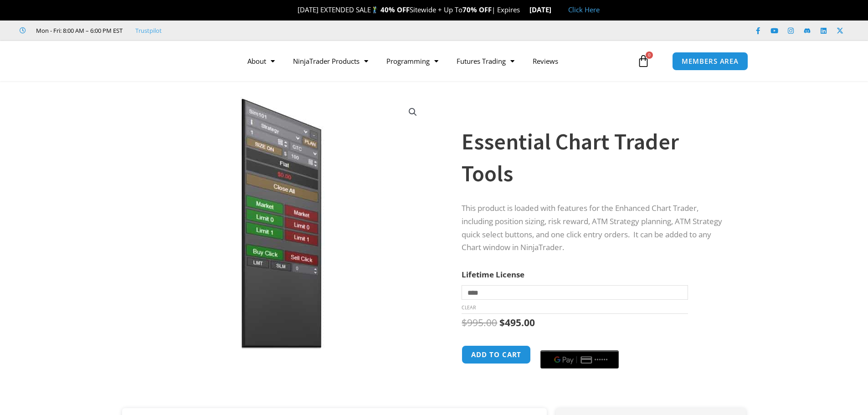 This screenshot has width=868, height=415. Describe the element at coordinates (518, 323) in the screenshot. I see `bdi: 495.00` at that location.